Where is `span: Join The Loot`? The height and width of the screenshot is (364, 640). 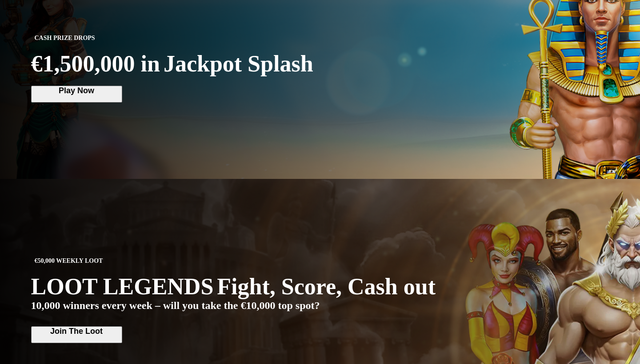
span: Join The Loot is located at coordinates (77, 331).